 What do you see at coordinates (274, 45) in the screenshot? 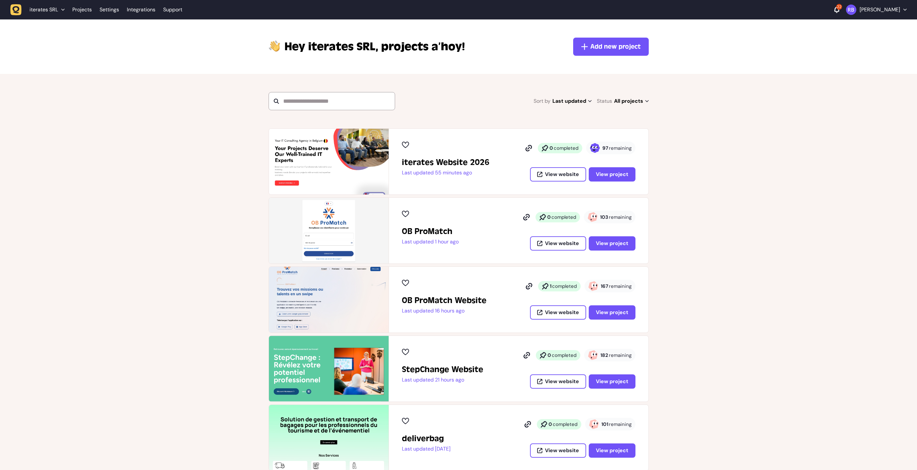
I see `img: hi-hand` at bounding box center [274, 45].